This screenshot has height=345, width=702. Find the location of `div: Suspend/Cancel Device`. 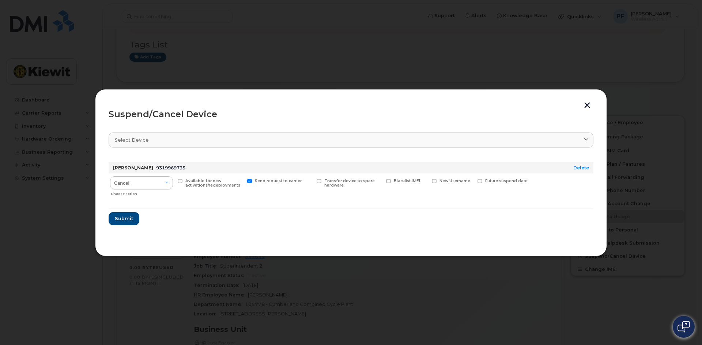

div: Suspend/Cancel Device is located at coordinates (351, 114).